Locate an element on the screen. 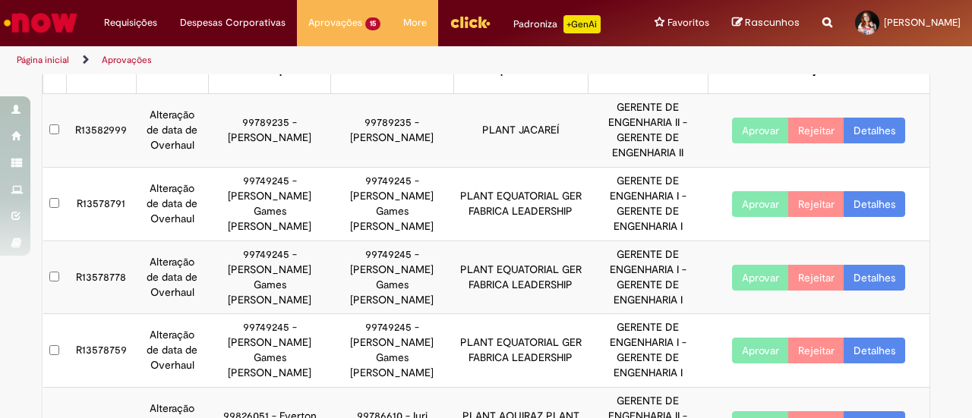  ul: Trilhas de página is located at coordinates (323, 60).